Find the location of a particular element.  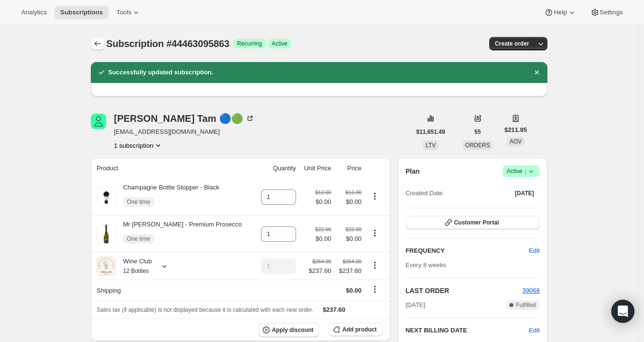

span: Analytics is located at coordinates (34, 13).